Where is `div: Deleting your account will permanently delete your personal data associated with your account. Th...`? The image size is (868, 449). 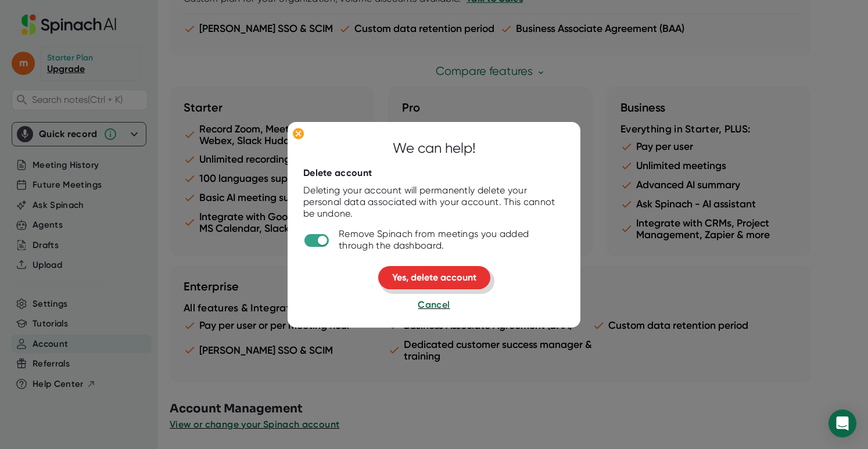 div: Deleting your account will permanently delete your personal data associated with your account. Th... is located at coordinates (434, 202).